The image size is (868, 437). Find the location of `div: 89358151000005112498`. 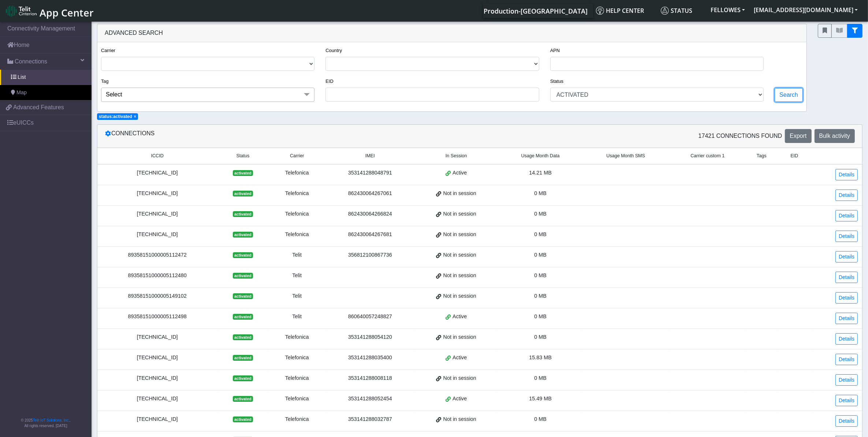

div: 89358151000005112498 is located at coordinates (157, 317).